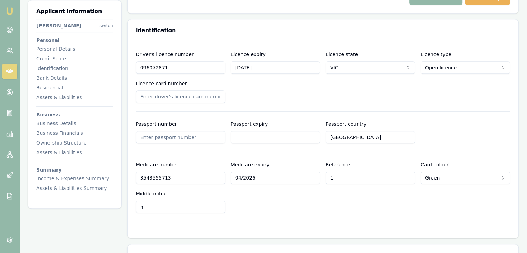 This screenshot has height=253, width=527. I want to click on input: Enter medicare middle initial, so click(180, 207).